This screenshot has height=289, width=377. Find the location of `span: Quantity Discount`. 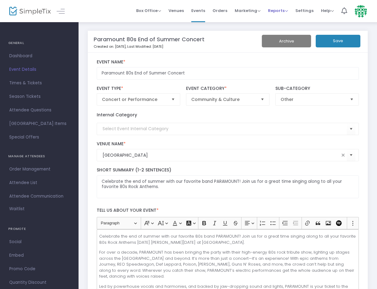

span: Quantity Discount is located at coordinates (39, 283).